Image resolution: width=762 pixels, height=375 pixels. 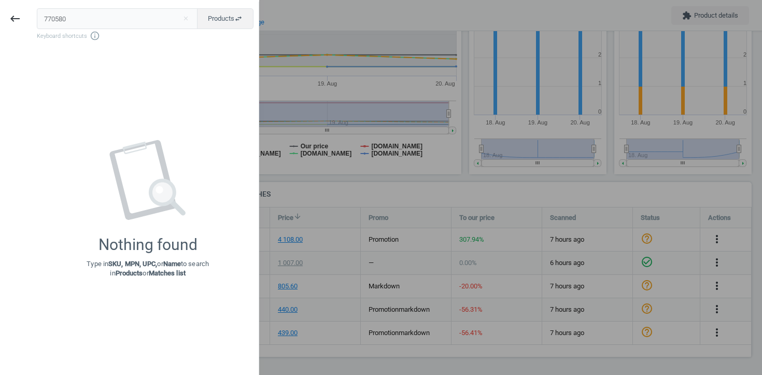 What do you see at coordinates (148, 269) in the screenshot?
I see `p: Type in or to search in or` at bounding box center [148, 269].